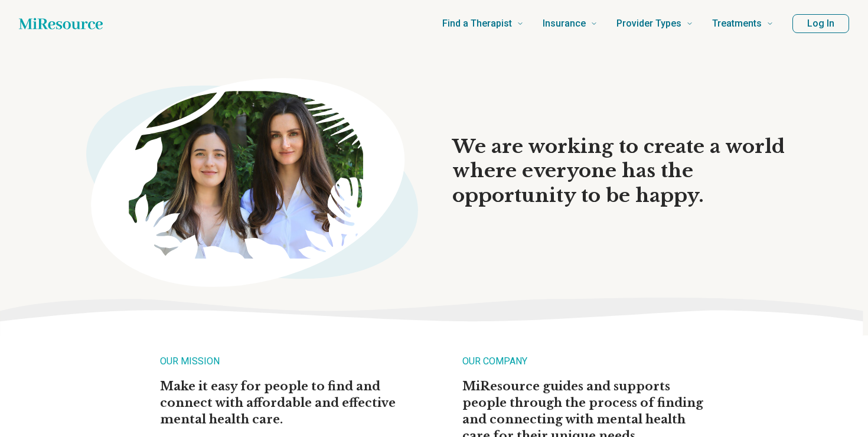  What do you see at coordinates (821, 24) in the screenshot?
I see `button: Log In` at bounding box center [821, 24].